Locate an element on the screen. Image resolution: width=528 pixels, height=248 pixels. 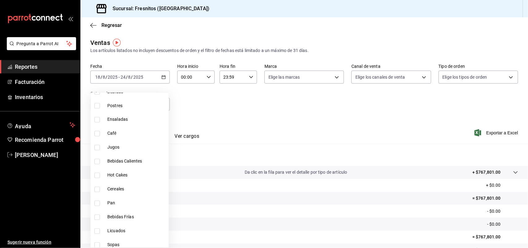
span: Cereales is located at coordinates (137, 189).